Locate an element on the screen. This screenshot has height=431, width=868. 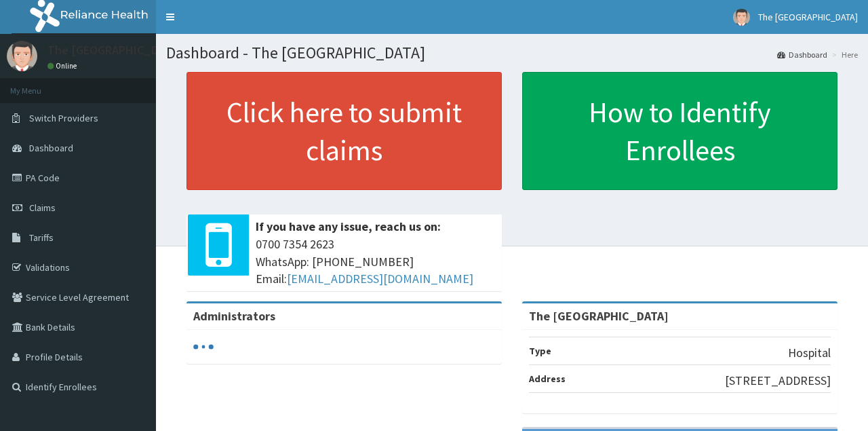
span: Claims is located at coordinates (42, 208).